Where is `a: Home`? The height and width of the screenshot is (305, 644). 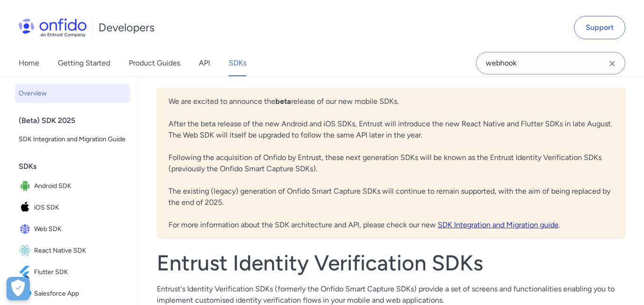
a: Home is located at coordinates (29, 63).